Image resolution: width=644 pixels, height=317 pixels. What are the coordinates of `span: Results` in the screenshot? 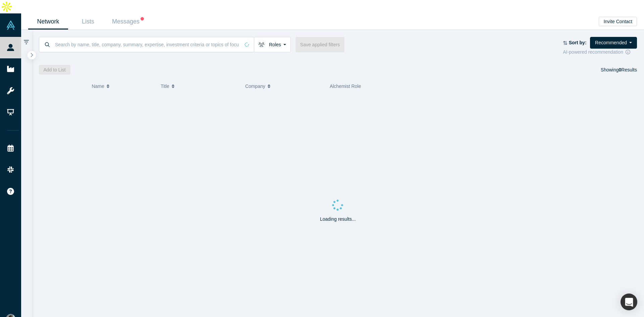 It's located at (628, 70).